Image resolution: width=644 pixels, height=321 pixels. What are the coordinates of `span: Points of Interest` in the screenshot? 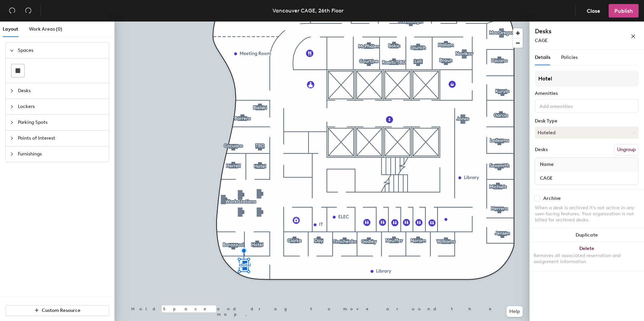 It's located at (62, 138).